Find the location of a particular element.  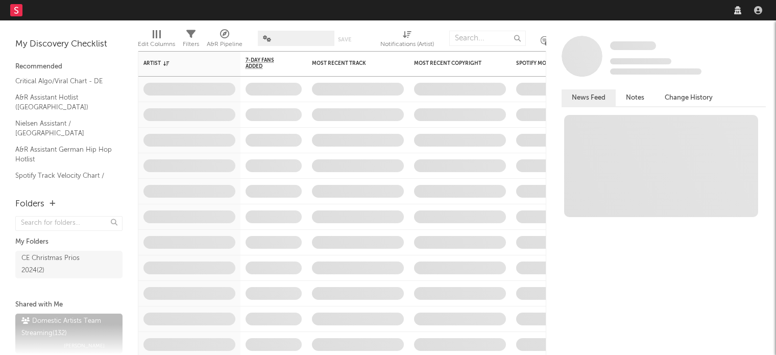

div: Recommended is located at coordinates (69, 67).